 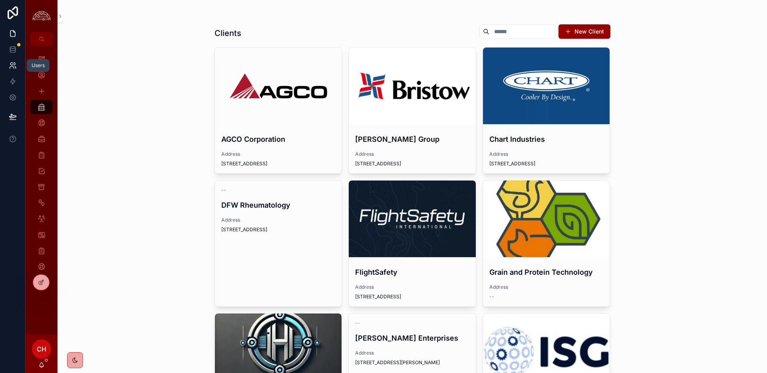 I want to click on a: Grain and Protein TechnologyAddress--, so click(x=547, y=243).